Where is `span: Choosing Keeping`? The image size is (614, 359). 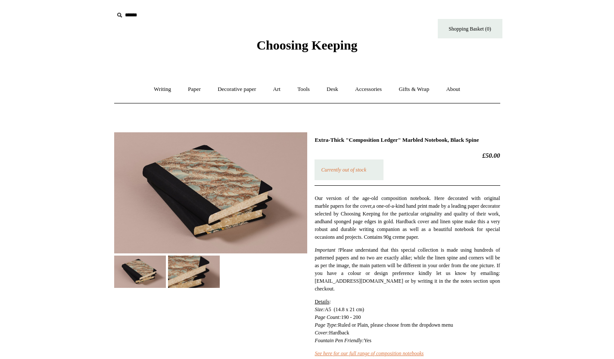
span: Choosing Keeping is located at coordinates (307, 45).